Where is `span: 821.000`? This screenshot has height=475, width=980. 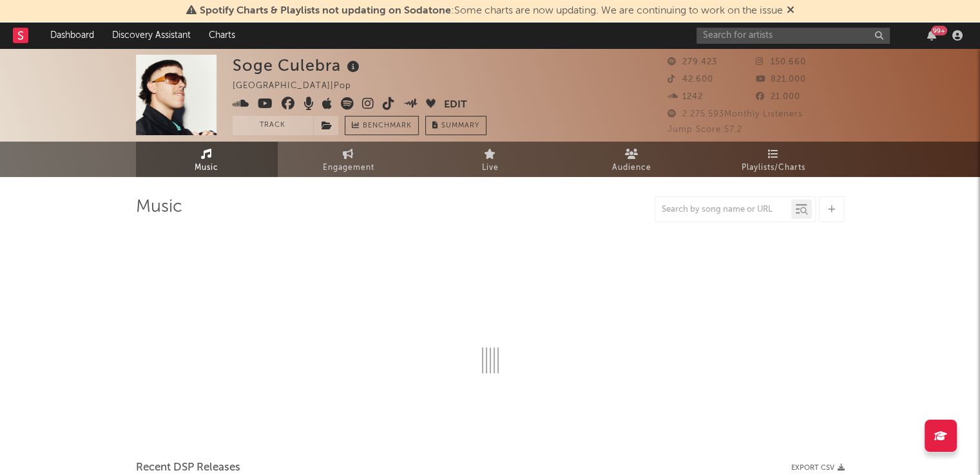
span: 821.000 is located at coordinates (781, 79).